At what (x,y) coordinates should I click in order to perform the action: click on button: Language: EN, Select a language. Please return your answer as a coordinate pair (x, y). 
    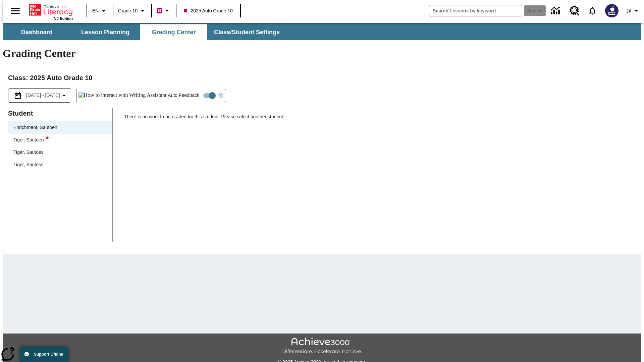
    Looking at the image, I should click on (100, 11).